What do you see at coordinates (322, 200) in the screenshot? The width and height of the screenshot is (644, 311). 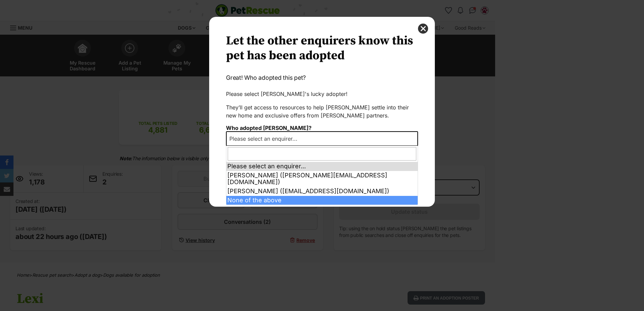 I see `li: None of the above` at bounding box center [322, 200].